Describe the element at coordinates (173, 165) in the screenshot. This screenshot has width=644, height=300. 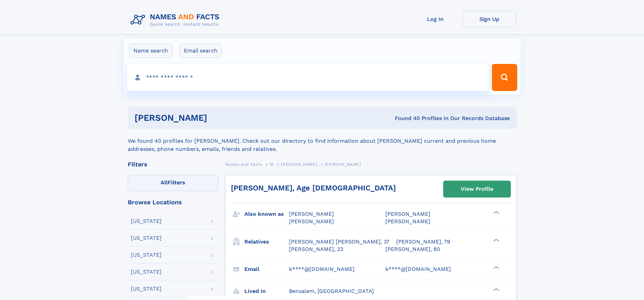
I see `div: Filters` at that location.